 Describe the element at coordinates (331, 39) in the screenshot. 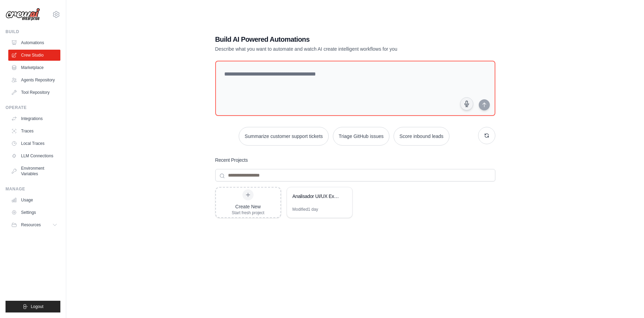

I see `h1: Build AI Powered Automations` at that location.